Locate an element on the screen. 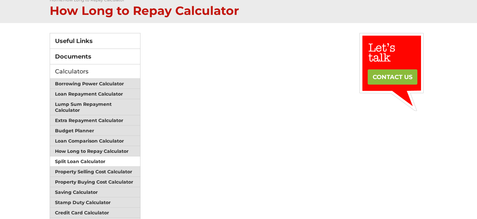  a: CONTACT US is located at coordinates (392, 77).